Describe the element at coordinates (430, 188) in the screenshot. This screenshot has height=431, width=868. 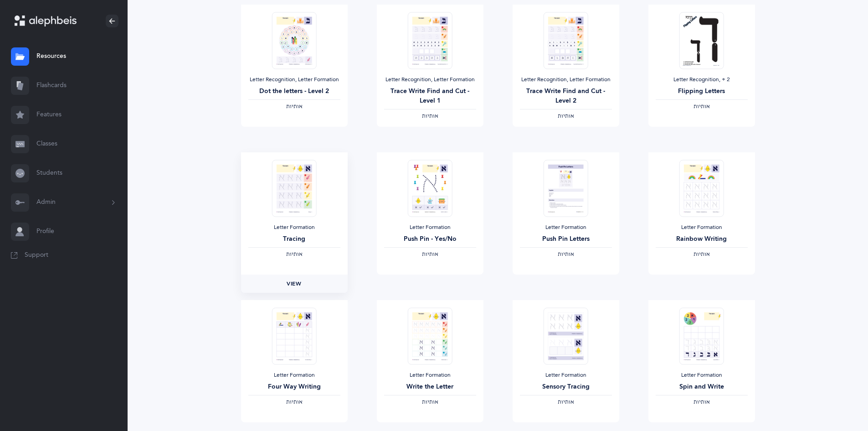
I see `img: Push_pin_Yes_No_thumbnail_1578859029.png` at that location.